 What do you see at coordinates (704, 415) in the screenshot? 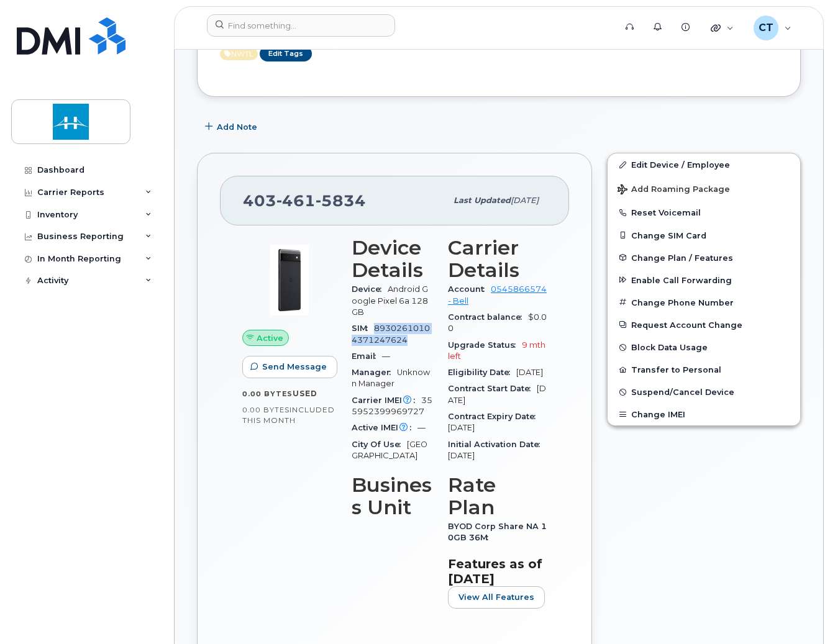
I see `button: Change IMEI` at bounding box center [704, 415].